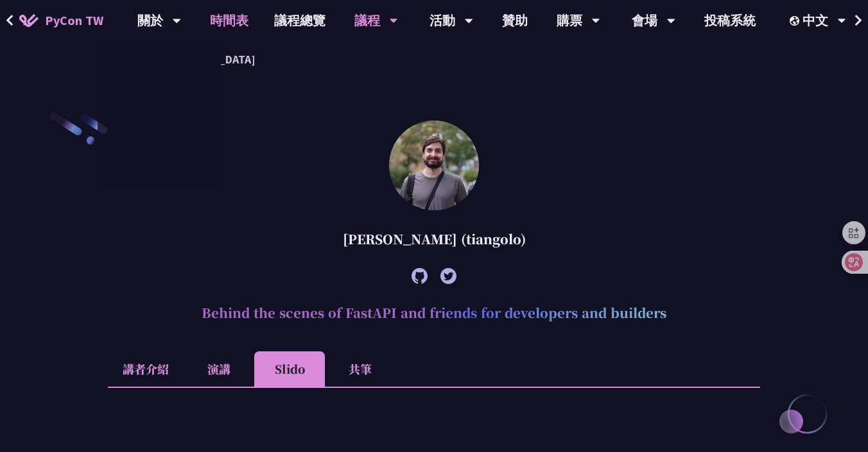 This screenshot has height=452, width=868. What do you see at coordinates (61, 20) in the screenshot?
I see `a: PyCon TW` at bounding box center [61, 20].